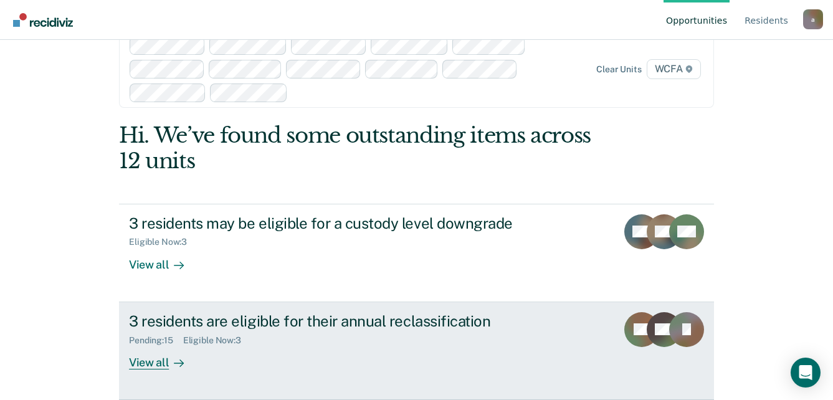  Describe the element at coordinates (357, 148) in the screenshot. I see `div: Hi. We’ve found some outstanding items across 12 units` at that location.